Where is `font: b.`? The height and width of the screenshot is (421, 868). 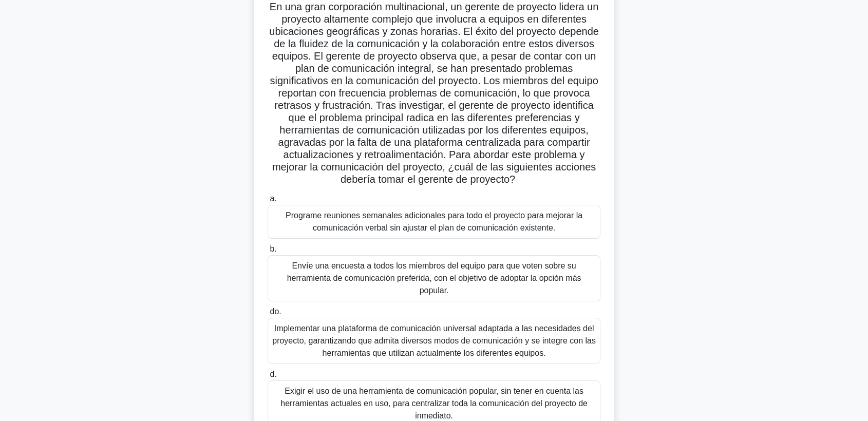 font: b. is located at coordinates (272, 248).